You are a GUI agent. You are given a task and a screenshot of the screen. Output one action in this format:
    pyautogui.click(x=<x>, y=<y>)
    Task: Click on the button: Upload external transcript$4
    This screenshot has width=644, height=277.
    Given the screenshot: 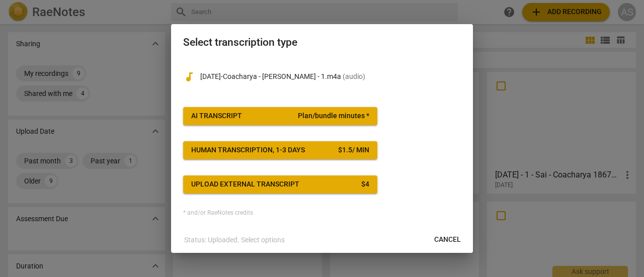 What is the action you would take?
    pyautogui.click(x=280, y=184)
    